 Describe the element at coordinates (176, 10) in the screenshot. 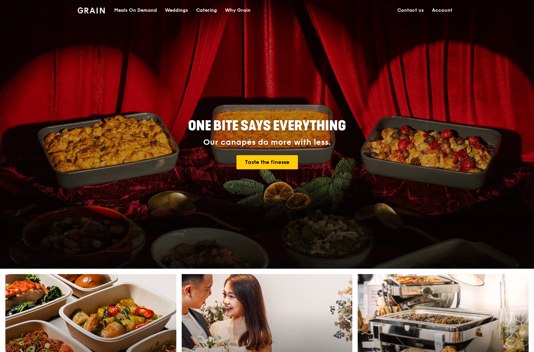

I see `div: Weddings` at that location.